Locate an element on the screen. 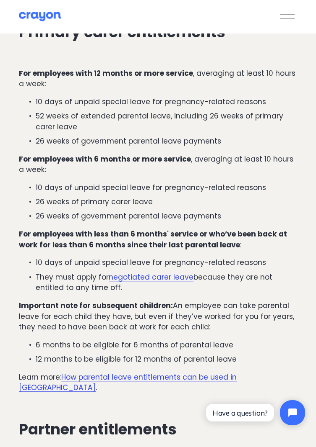  h2: Primary carer entitlements is located at coordinates (158, 32).